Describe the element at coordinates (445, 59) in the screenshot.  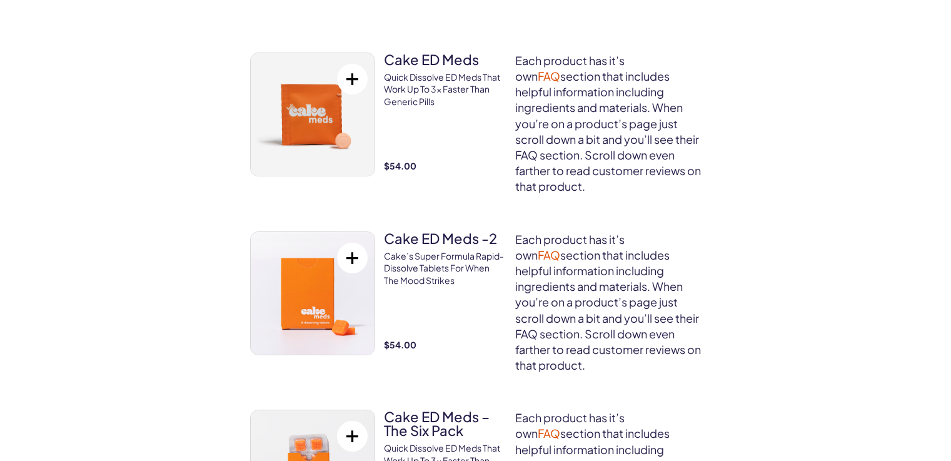
I see `h3: Cake ED Meds` at that location.